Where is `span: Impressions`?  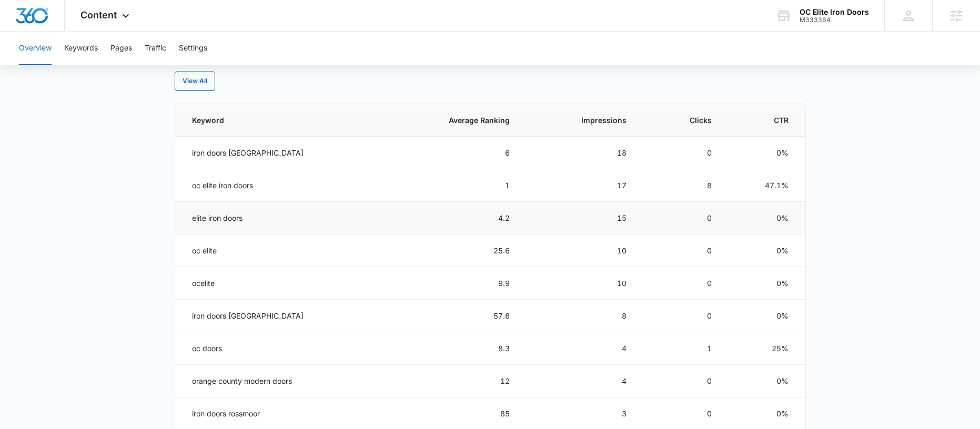 span: Impressions is located at coordinates (588, 120).